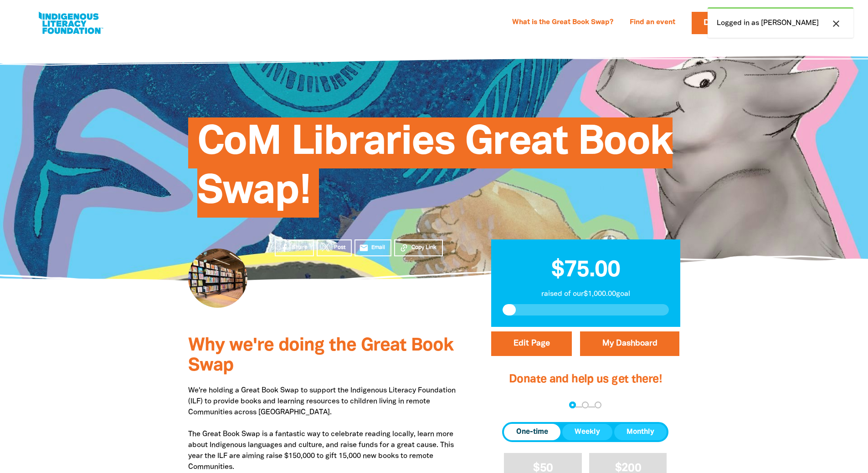  What do you see at coordinates (363, 248) in the screenshot?
I see `i: email` at bounding box center [363, 248].